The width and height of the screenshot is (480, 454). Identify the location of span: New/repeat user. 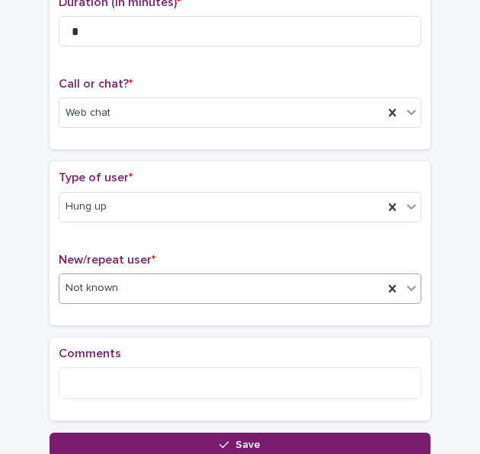
(107, 260).